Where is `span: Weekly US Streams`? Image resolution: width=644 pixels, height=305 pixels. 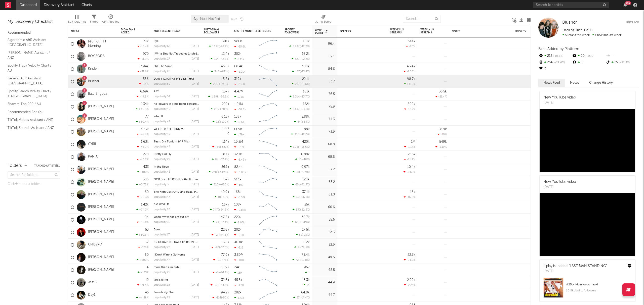
span: Weekly US Streams is located at coordinates (399, 31).